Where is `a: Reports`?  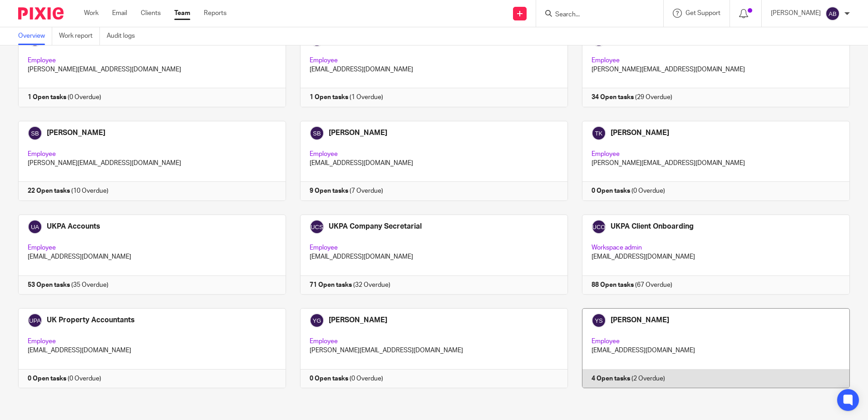 a: Reports is located at coordinates (215, 13).